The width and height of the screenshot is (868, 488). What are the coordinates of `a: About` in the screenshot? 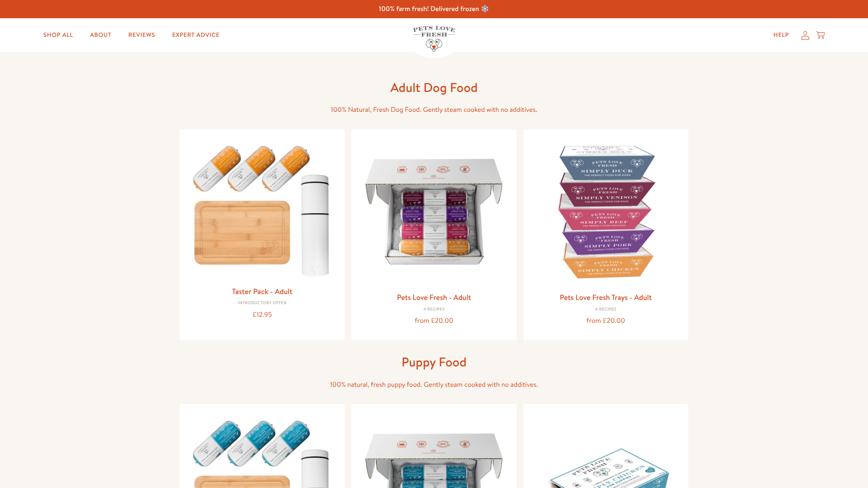 It's located at (101, 35).